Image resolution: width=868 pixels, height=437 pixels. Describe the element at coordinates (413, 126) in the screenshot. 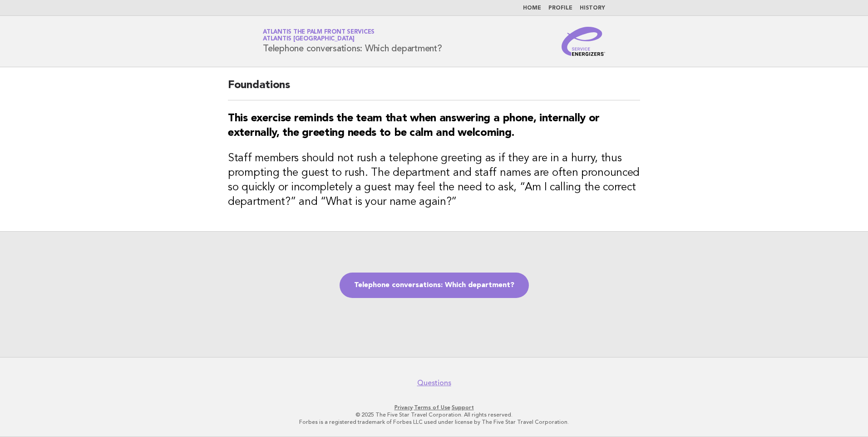

I see `strong: This exercise reminds the team that when answering a phone, internally or externally, the greetin...` at that location.